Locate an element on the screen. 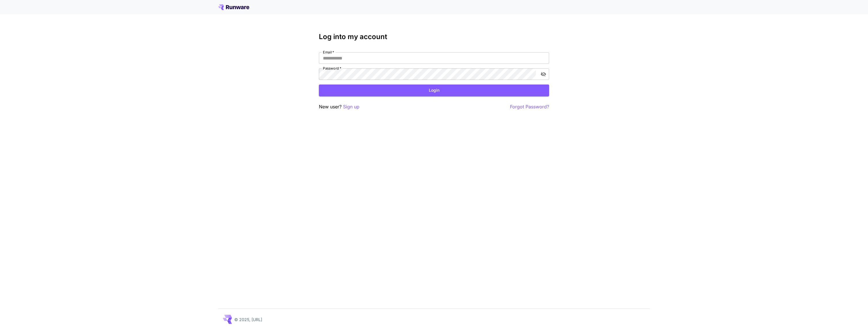 The width and height of the screenshot is (868, 330). h3: Log into my account is located at coordinates (434, 37).